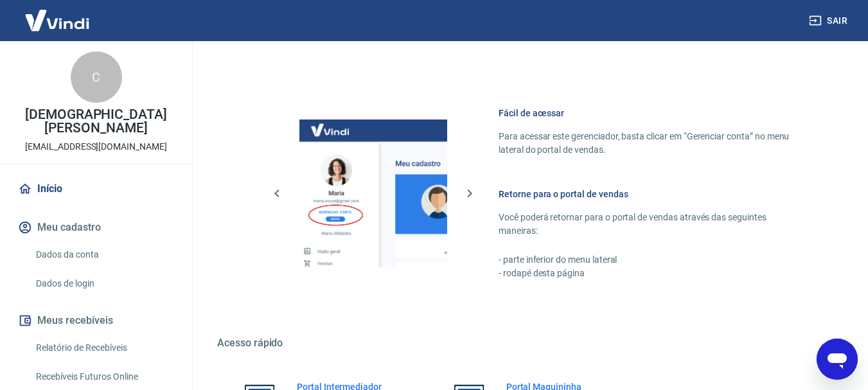 This screenshot has width=868, height=390. I want to click on div: C, so click(96, 77).